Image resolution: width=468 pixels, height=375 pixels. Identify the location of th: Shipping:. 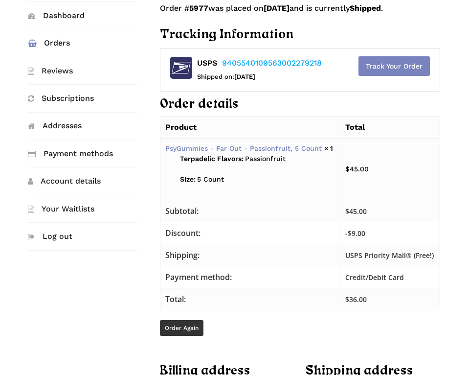
(250, 255).